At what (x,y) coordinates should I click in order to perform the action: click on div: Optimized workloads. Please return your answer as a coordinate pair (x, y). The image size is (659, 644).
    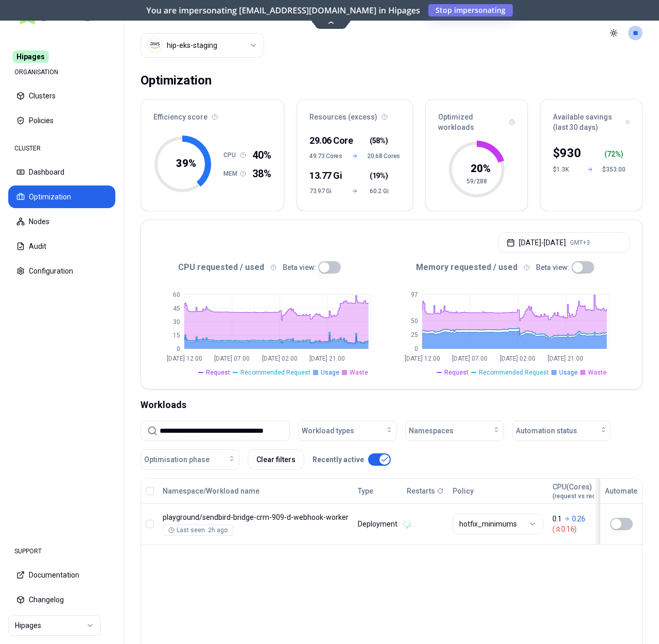
    Looking at the image, I should click on (476, 119).